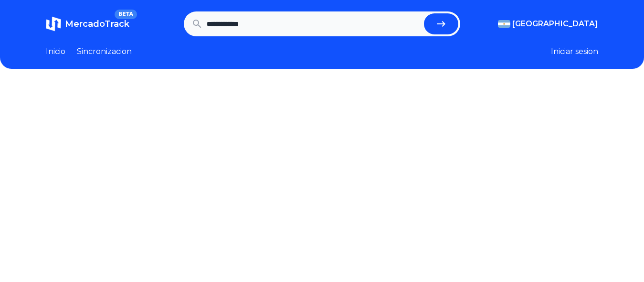 This screenshot has height=282, width=644. I want to click on img: Argentina, so click(504, 24).